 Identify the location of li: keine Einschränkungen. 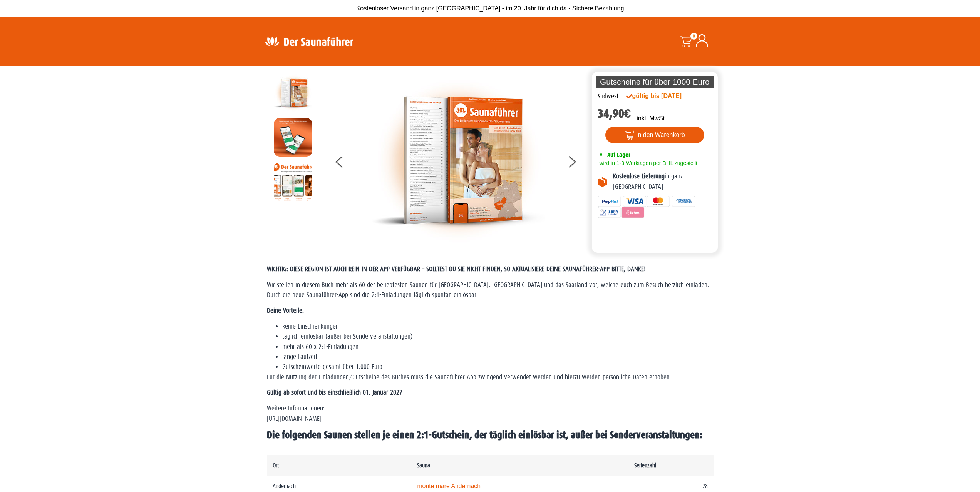
(498, 327).